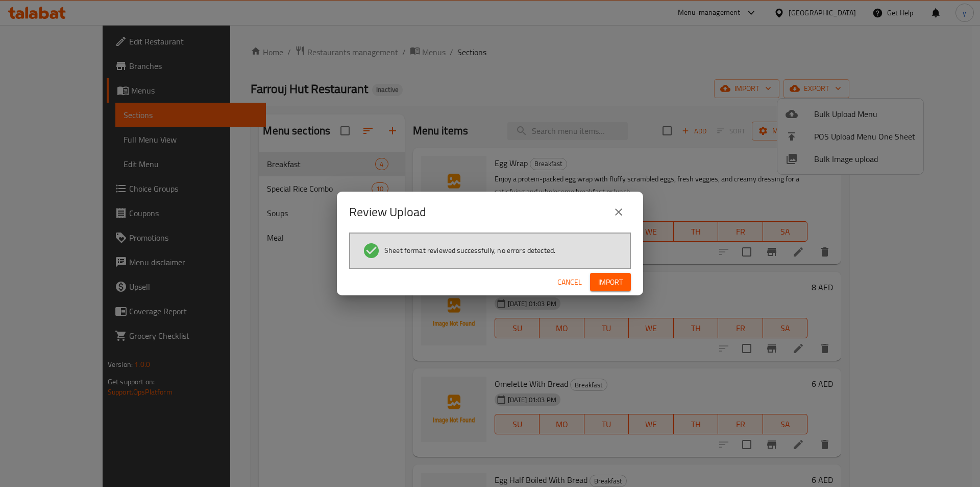  I want to click on h2: Review Upload, so click(387, 212).